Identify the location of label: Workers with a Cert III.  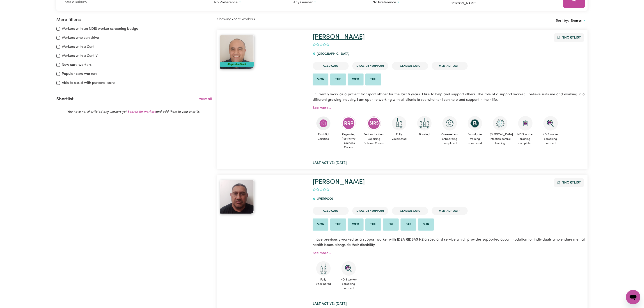
(79, 47).